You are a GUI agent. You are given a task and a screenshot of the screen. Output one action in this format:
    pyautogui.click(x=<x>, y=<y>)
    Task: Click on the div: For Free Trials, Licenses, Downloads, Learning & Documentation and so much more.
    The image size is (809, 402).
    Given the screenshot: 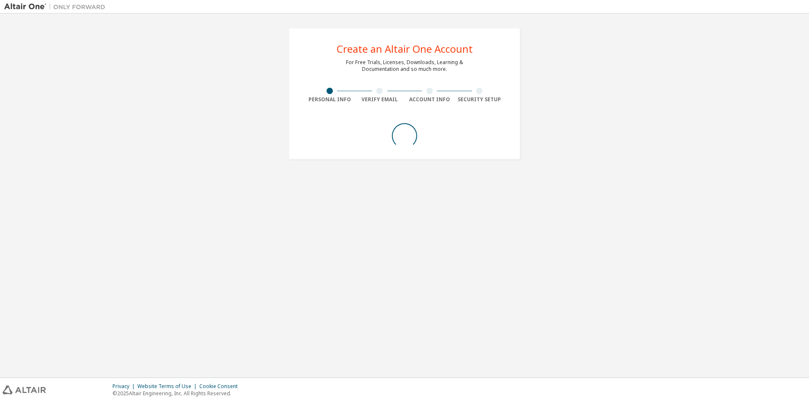 What is the action you would take?
    pyautogui.click(x=405, y=66)
    